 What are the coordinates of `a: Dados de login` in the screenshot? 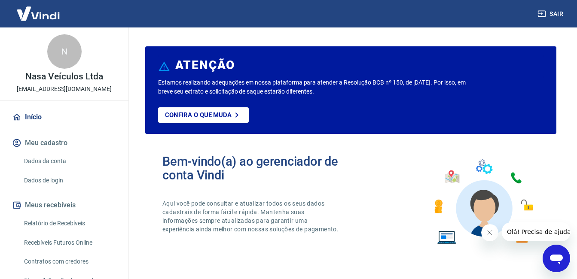 It's located at (69, 181).